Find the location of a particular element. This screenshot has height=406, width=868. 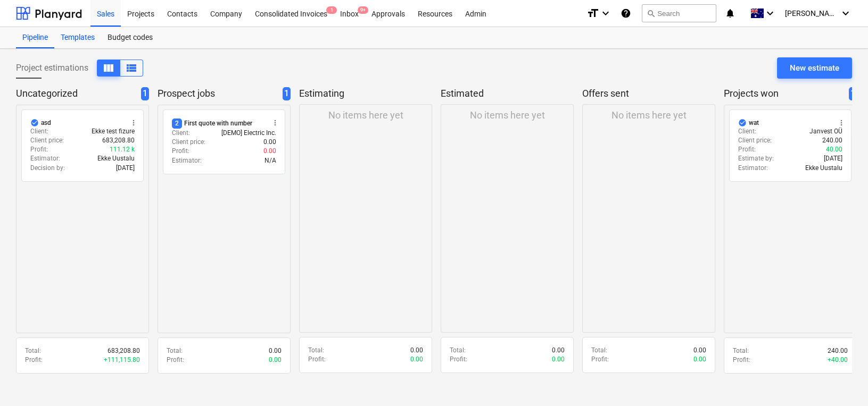

span: 9+ is located at coordinates (363, 10).